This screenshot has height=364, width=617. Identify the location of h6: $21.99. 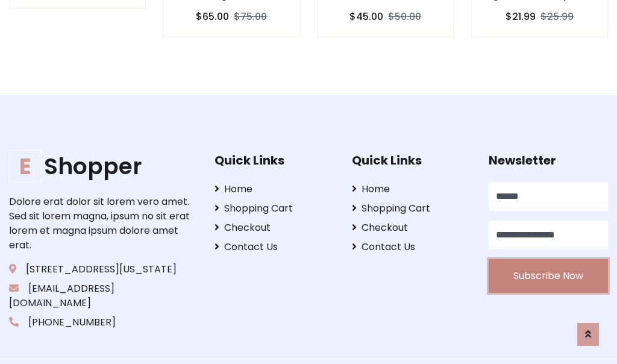
(521, 16).